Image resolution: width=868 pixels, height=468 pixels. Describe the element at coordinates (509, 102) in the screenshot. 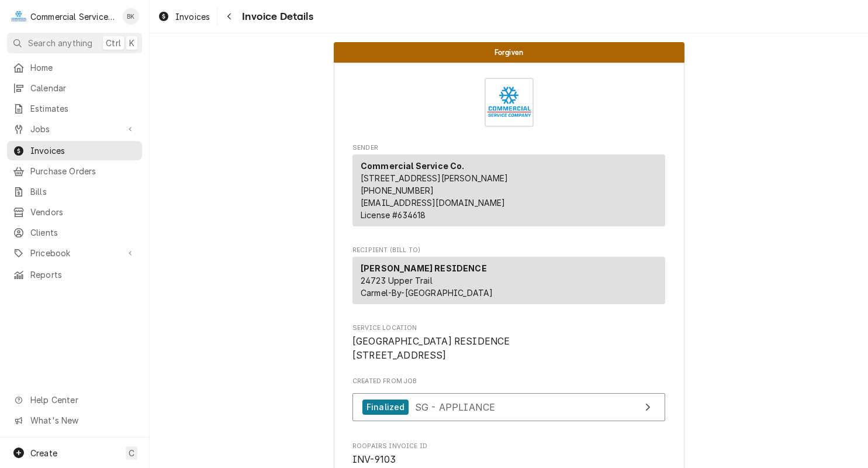

I see `img: Logo` at that location.